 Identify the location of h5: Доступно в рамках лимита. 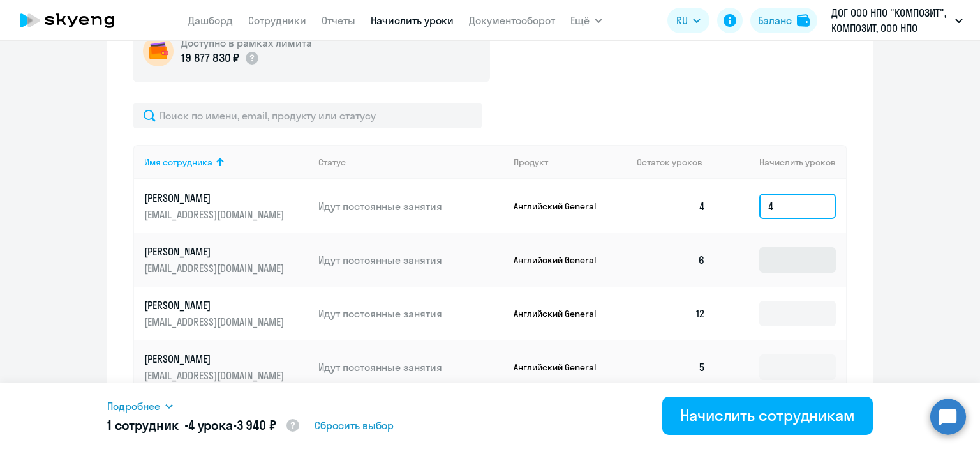
(246, 42).